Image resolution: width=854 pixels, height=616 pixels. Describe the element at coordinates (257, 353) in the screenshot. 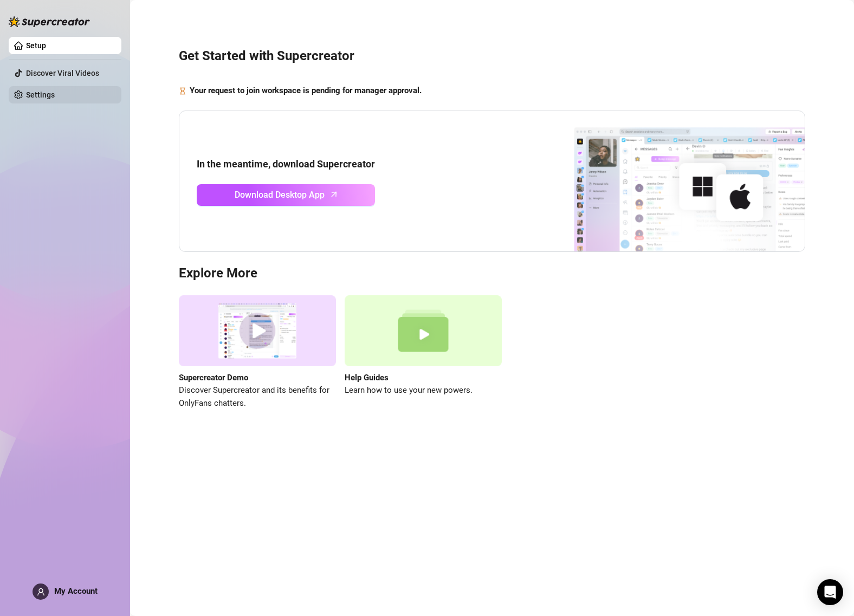

I see `a: Supercreator DemoDiscover Supercreator and its benefits for OnlyFans chatters.` at that location.